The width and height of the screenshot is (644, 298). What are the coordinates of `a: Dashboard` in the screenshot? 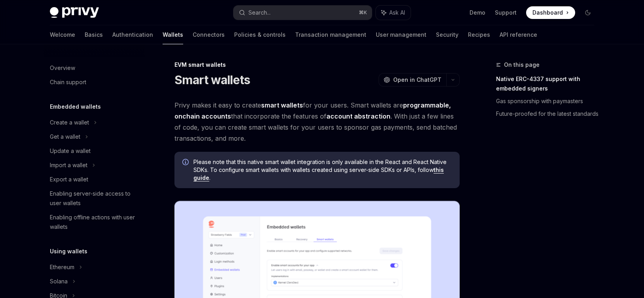 It's located at (550, 13).